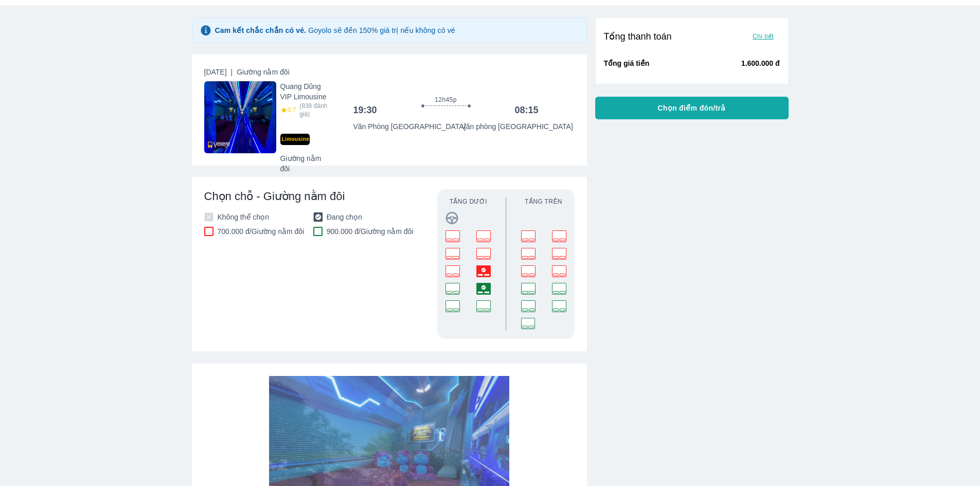 Image resolution: width=980 pixels, height=486 pixels. I want to click on span: 19:30, so click(365, 110).